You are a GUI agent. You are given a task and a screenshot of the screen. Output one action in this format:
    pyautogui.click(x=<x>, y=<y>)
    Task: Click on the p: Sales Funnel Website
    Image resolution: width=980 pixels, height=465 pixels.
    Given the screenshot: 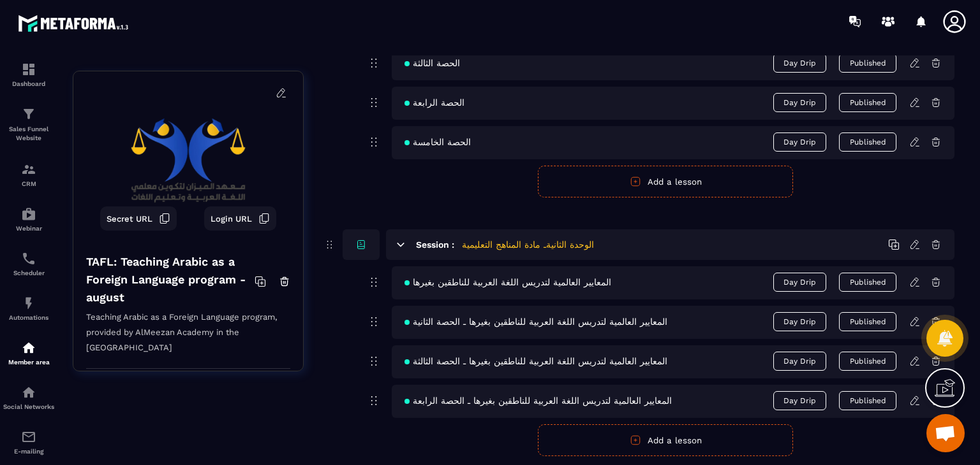 What is the action you would take?
    pyautogui.click(x=29, y=134)
    